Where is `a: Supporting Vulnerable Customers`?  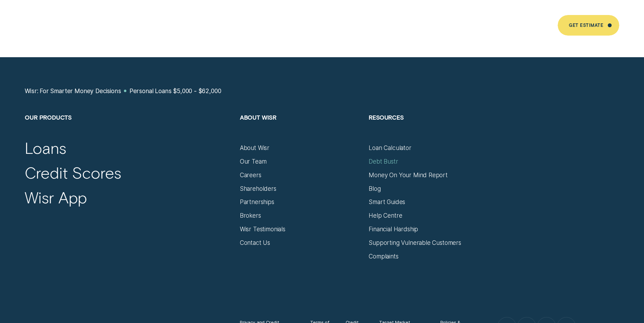 a: Supporting Vulnerable Customers is located at coordinates (415, 242).